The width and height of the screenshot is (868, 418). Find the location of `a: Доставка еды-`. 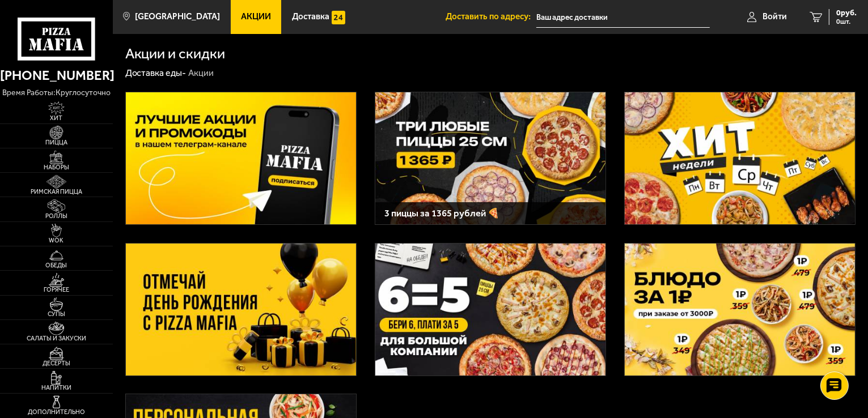

a: Доставка еды- is located at coordinates (156, 73).